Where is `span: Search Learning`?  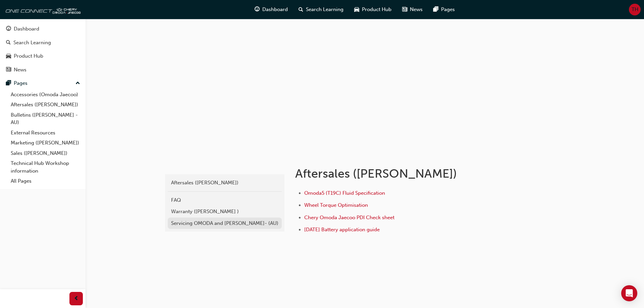
span: Search Learning is located at coordinates (325, 9).